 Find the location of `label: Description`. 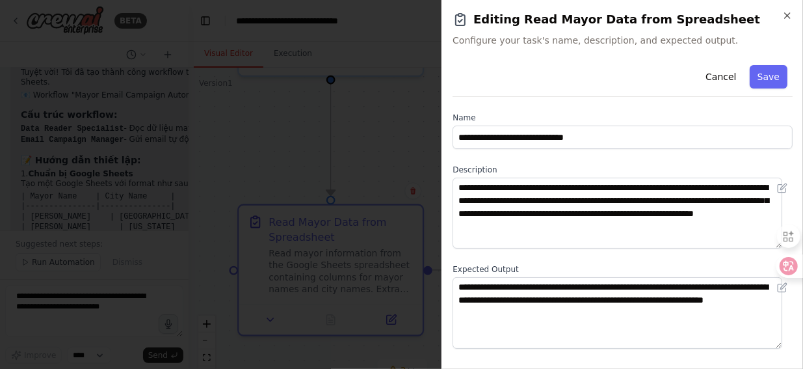

label: Description is located at coordinates (623, 170).